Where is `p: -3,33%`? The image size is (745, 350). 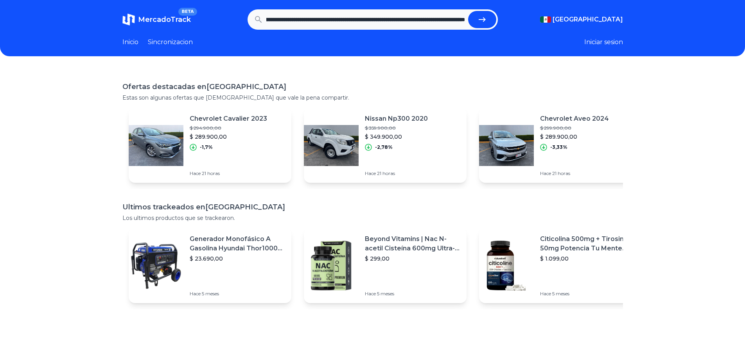 p: -3,33% is located at coordinates (559, 147).